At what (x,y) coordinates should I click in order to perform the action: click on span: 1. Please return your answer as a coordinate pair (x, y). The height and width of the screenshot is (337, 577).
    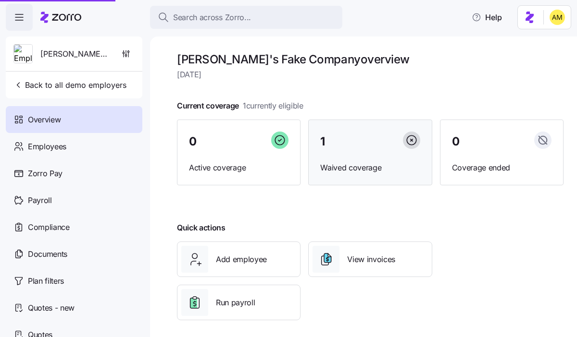
    Looking at the image, I should click on (322, 142).